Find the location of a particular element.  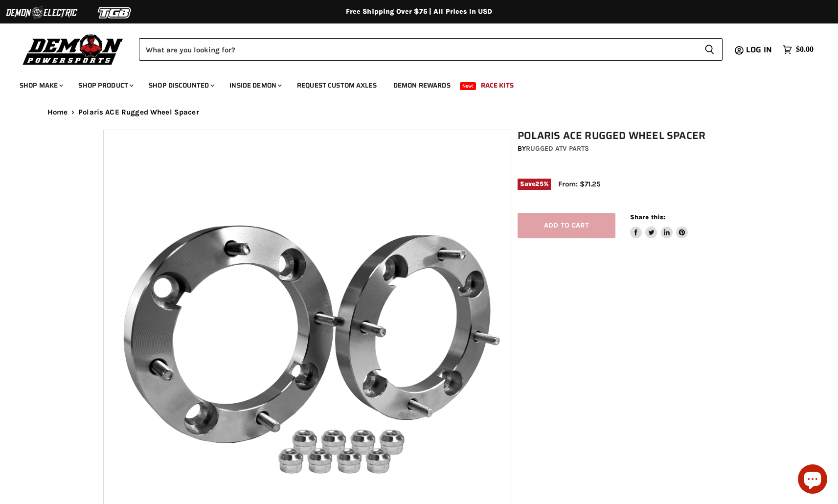

h1: Polaris ACE Rugged Wheel Spacer is located at coordinates (629, 136).